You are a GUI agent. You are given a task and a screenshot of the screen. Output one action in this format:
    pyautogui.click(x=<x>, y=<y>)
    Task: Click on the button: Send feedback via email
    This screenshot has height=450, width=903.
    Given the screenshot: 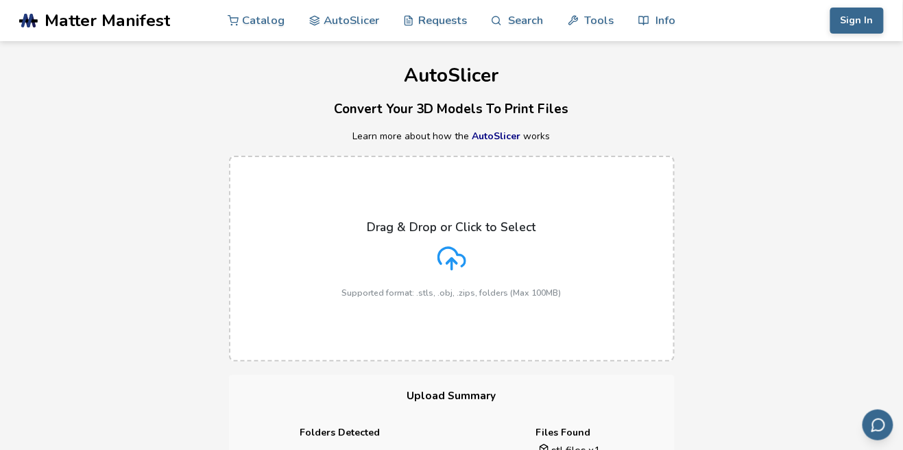 What is the action you would take?
    pyautogui.click(x=878, y=425)
    